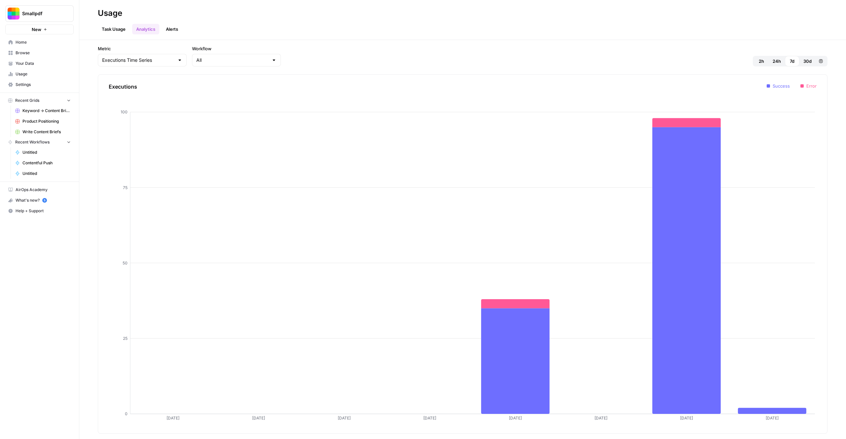 The image size is (846, 439). What do you see at coordinates (39, 142) in the screenshot?
I see `button: Recent Workflows` at bounding box center [39, 142].